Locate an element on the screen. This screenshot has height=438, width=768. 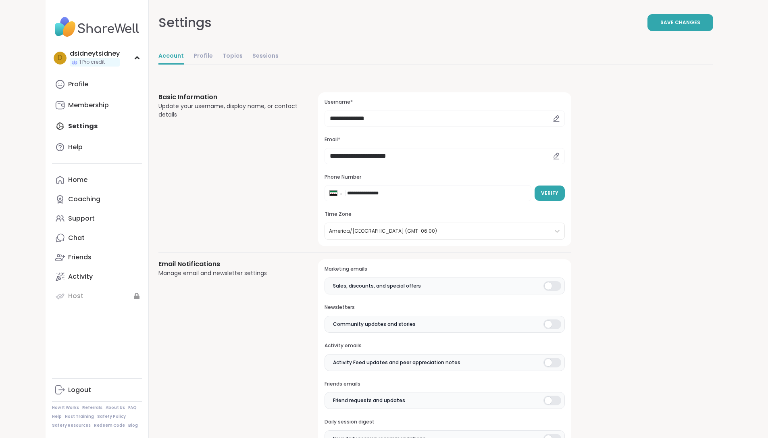
h3: Newsletters is located at coordinates (444, 307).